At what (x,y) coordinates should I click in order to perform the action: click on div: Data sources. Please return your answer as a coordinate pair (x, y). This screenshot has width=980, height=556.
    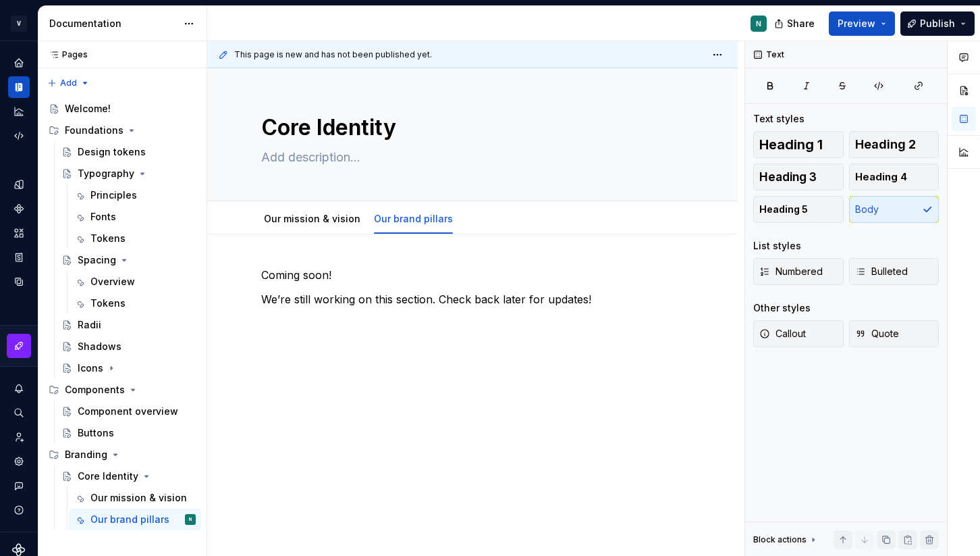
    Looking at the image, I should click on (19, 281).